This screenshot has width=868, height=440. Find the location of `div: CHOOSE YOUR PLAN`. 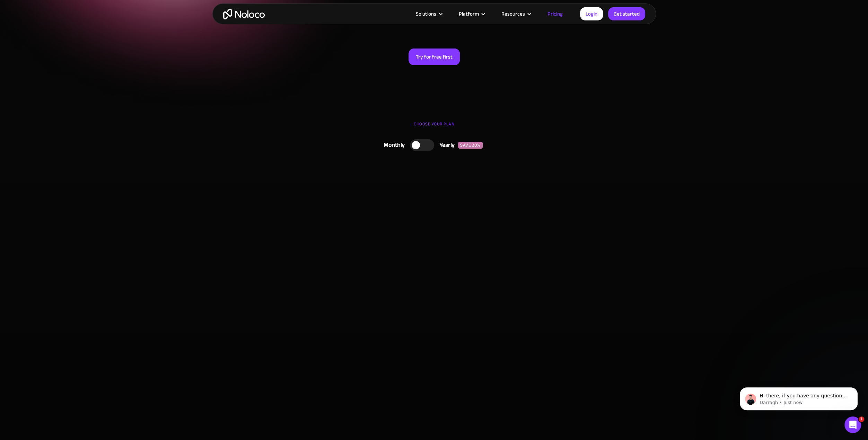

div: CHOOSE YOUR PLAN is located at coordinates (434, 127).